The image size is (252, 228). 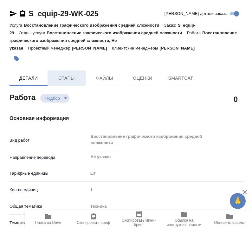 What do you see at coordinates (29, 78) in the screenshot?
I see `span: Детали` at bounding box center [29, 78].